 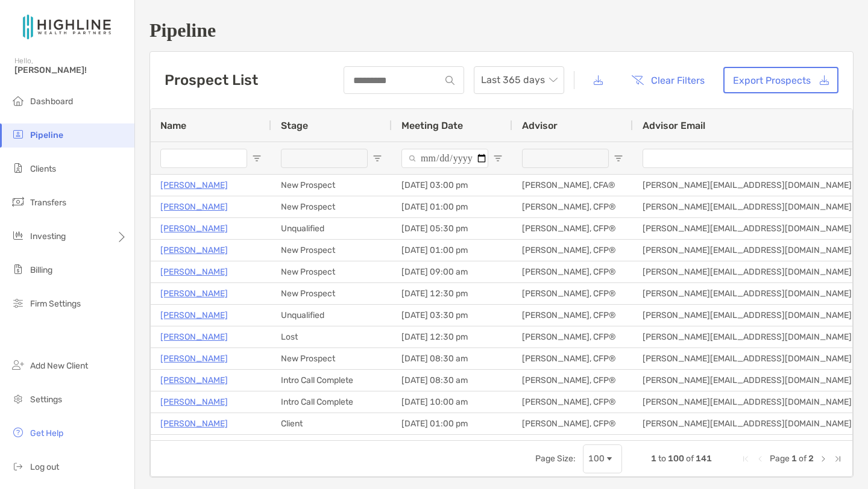 I want to click on h1: Pipeline, so click(x=501, y=30).